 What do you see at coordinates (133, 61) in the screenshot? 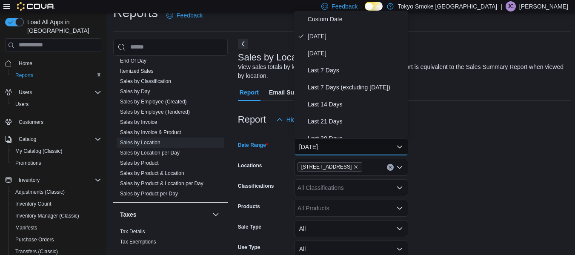
I see `span: End Of Day` at bounding box center [133, 61].